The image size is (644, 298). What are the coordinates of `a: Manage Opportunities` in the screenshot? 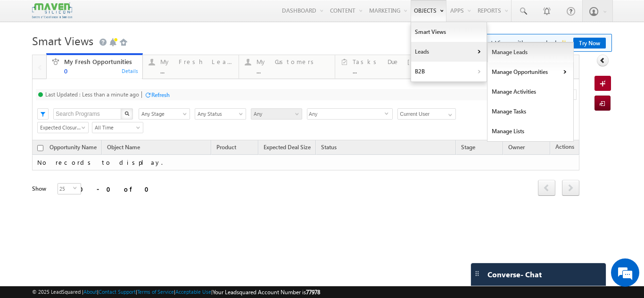 It's located at (530, 72).